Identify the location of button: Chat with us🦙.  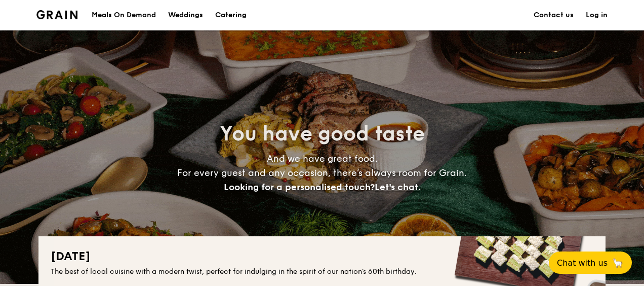
(591, 262).